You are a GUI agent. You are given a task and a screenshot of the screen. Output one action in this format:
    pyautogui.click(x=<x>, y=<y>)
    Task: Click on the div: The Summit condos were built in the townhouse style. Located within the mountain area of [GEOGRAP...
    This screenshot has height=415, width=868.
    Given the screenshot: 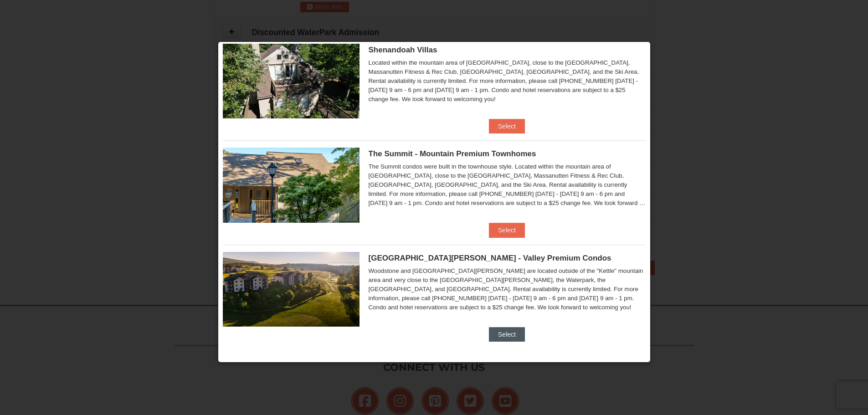 What is the action you would take?
    pyautogui.click(x=507, y=185)
    